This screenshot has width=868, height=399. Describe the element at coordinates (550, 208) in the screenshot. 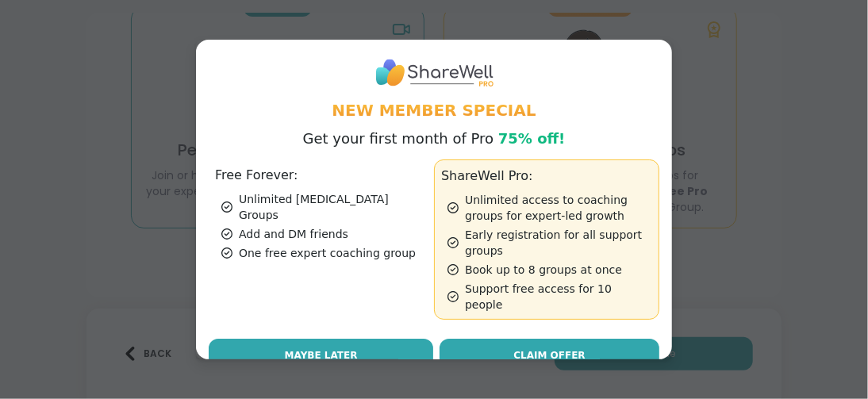

I see `div: Unlimited access to coaching groups for expert-led growth` at that location.